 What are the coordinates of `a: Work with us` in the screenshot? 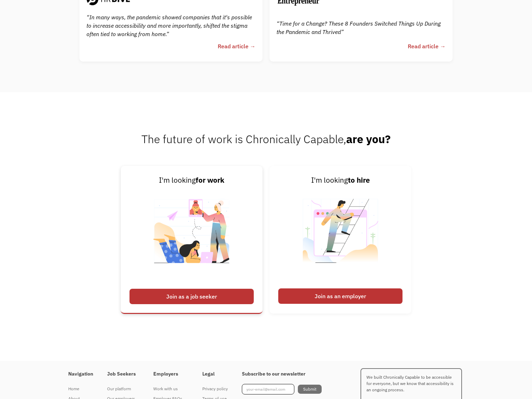 It's located at (171, 389).